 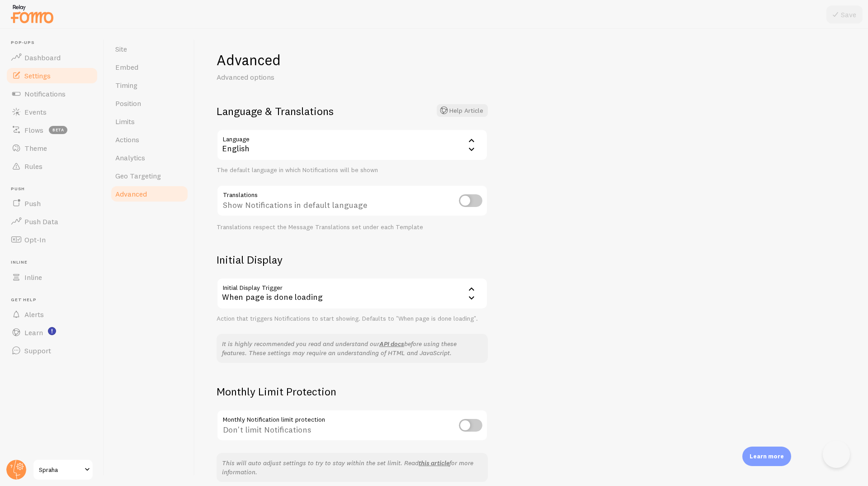 I want to click on svg: <p>Watch New Feature Tutorials!</p>, so click(x=52, y=331).